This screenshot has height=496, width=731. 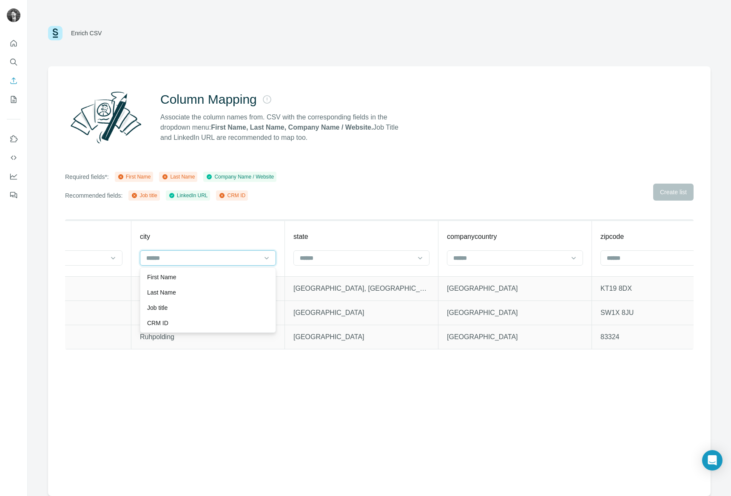 I want to click on button: My lists, so click(x=14, y=100).